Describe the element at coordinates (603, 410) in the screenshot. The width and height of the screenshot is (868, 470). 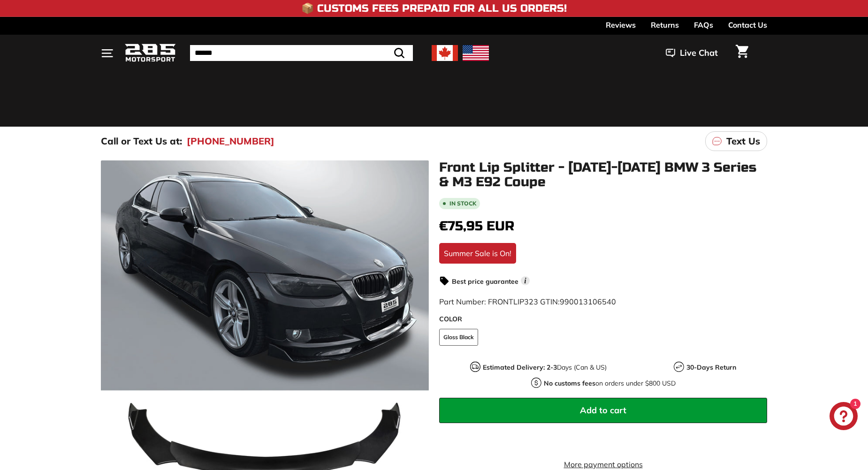
I see `button: Add to cart` at that location.